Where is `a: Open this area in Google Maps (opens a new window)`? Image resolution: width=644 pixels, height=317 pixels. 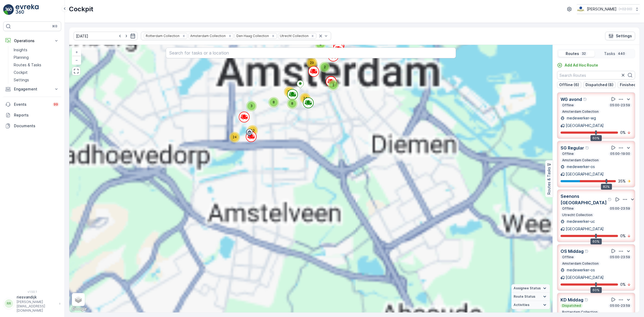
a: Open this area in Google Maps (opens a new window) is located at coordinates (80, 309).